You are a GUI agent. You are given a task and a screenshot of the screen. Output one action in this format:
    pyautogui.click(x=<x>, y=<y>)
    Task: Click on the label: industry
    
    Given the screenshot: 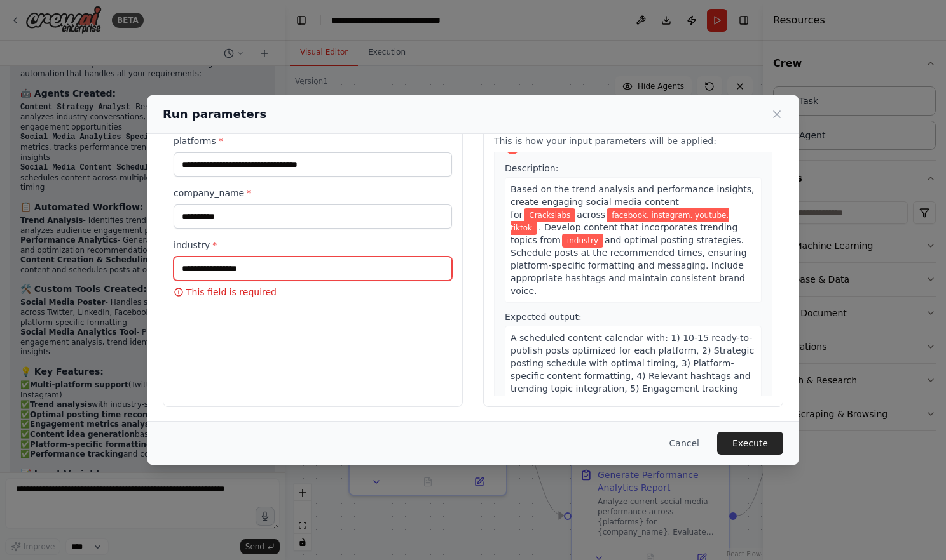 What is the action you would take?
    pyautogui.click(x=312, y=245)
    